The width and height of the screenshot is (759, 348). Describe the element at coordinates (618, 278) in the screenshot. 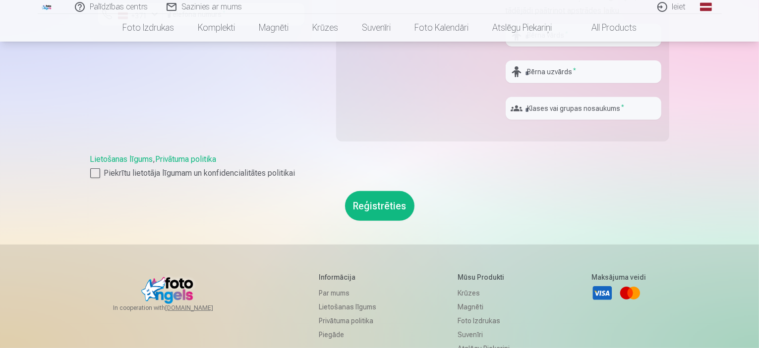

I see `h5: Maksājuma veidi` at that location.